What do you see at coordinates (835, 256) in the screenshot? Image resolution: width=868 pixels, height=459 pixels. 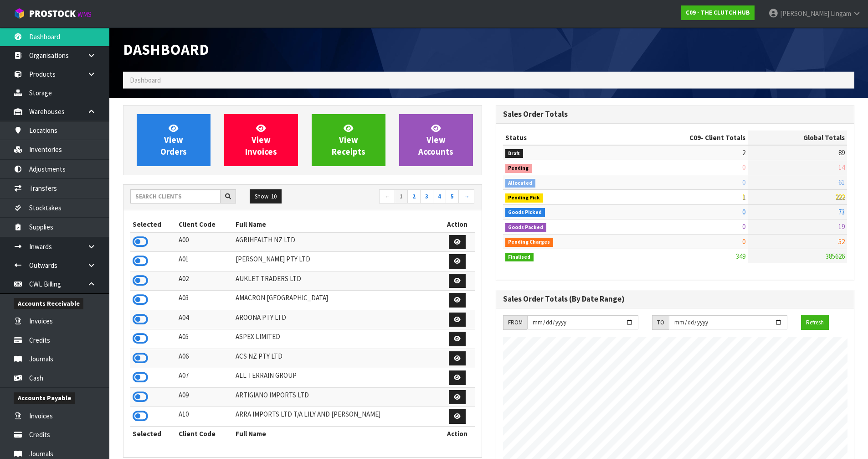 I see `span: 385626` at bounding box center [835, 256].